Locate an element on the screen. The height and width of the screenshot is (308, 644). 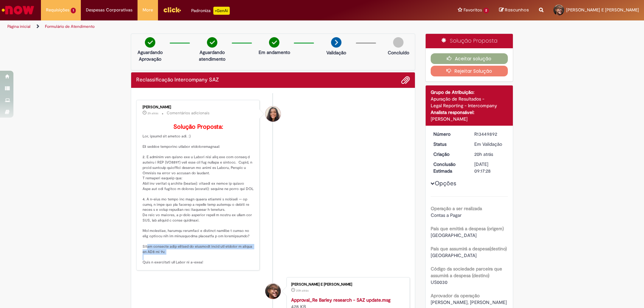
span: Rascunhos is located at coordinates (517, 10).